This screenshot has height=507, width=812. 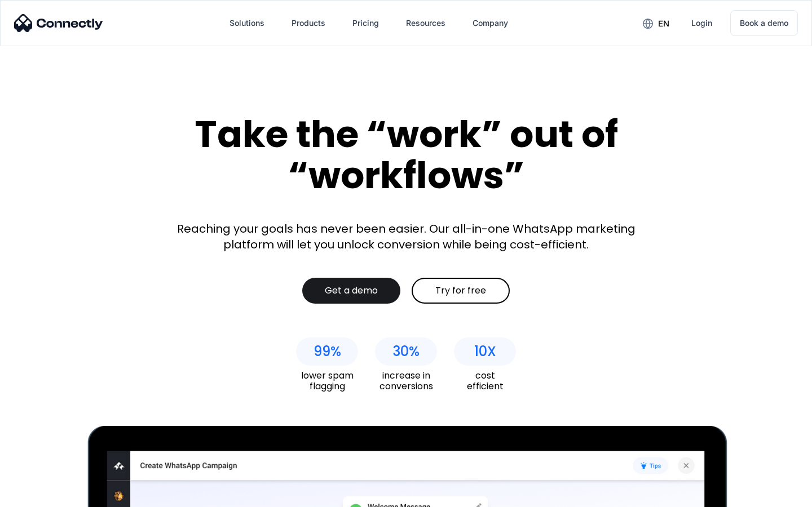 I want to click on div: Try for free, so click(x=460, y=291).